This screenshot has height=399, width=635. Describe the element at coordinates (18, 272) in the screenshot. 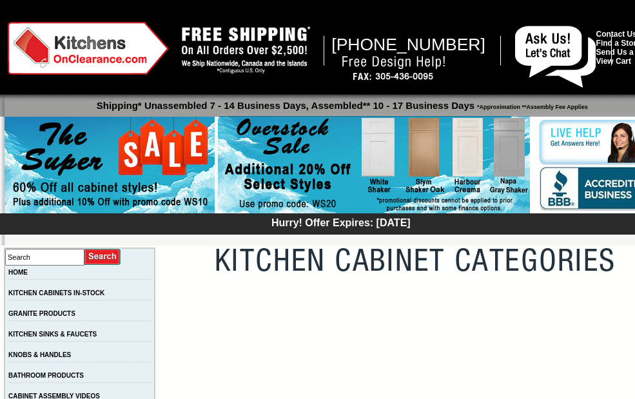

I see `a: HOME` at that location.